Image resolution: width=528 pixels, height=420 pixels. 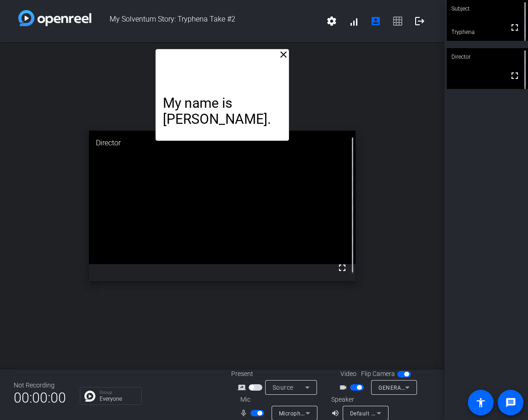 What do you see at coordinates (399, 413) in the screenshot?
I see `span: Default - Speakers (Realtek(R) Audio)` at bounding box center [399, 413].